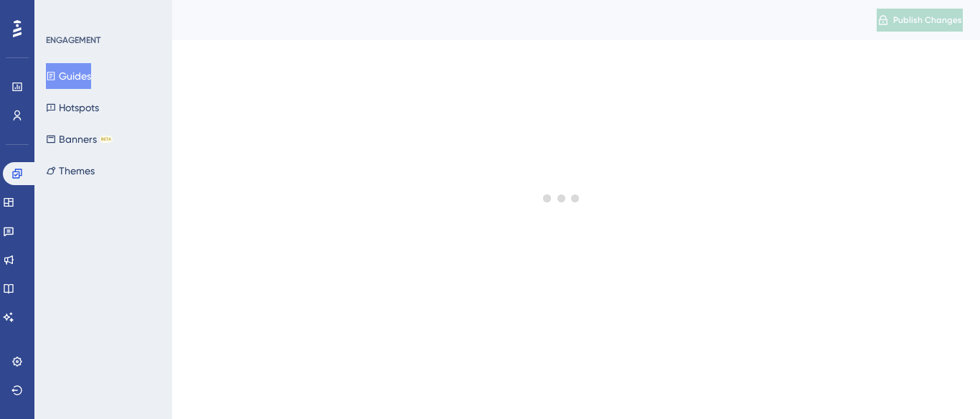 Image resolution: width=980 pixels, height=419 pixels. I want to click on button: BannersBETA, so click(79, 139).